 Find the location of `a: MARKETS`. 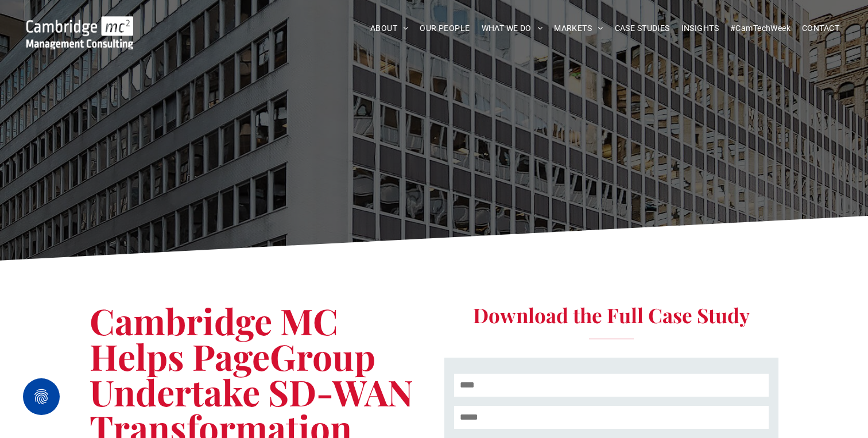

a: MARKETS is located at coordinates (577, 28).